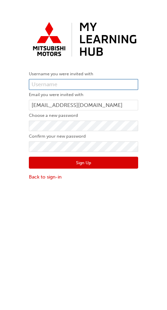  I want to click on img: mmal, so click(84, 40).